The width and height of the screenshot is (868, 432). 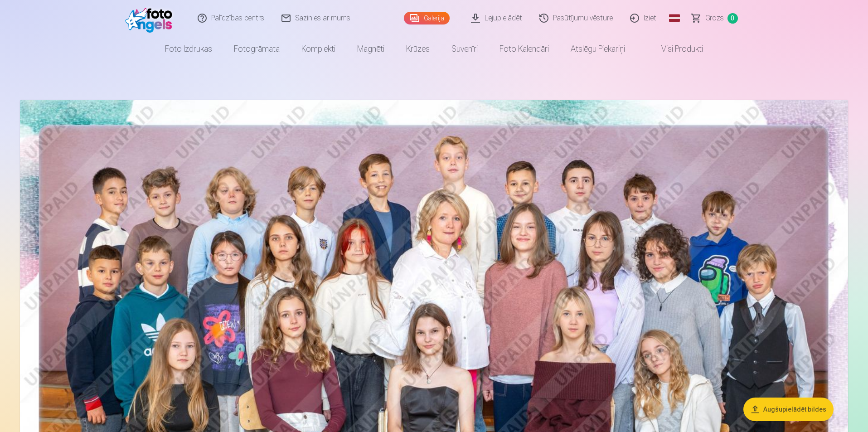 What do you see at coordinates (151, 18) in the screenshot?
I see `img: /fa1` at bounding box center [151, 18].